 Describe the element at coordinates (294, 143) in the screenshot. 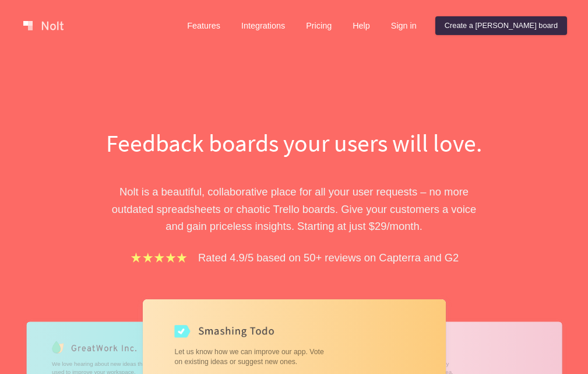

I see `h1: Feedback boards your users will love.` at that location.